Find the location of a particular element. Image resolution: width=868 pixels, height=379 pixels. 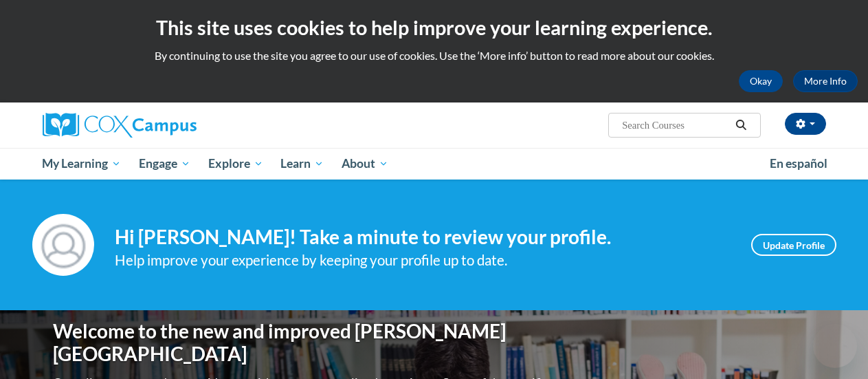

span: En español is located at coordinates (798, 163).